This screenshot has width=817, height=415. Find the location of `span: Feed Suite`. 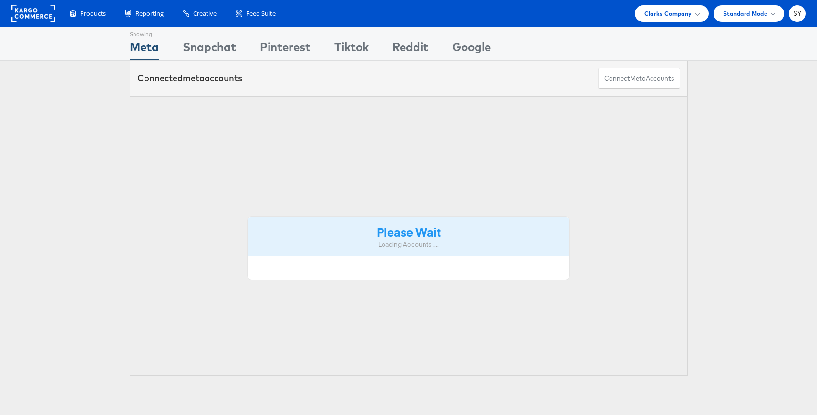

span: Feed Suite is located at coordinates (261, 13).